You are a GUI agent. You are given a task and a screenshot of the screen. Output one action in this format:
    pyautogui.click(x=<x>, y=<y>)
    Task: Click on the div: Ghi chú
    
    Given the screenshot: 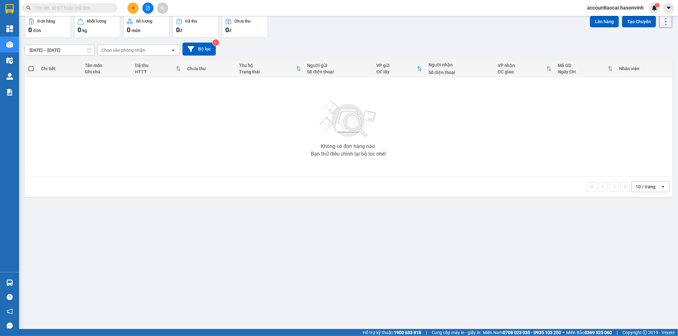 What is the action you would take?
    pyautogui.click(x=106, y=72)
    